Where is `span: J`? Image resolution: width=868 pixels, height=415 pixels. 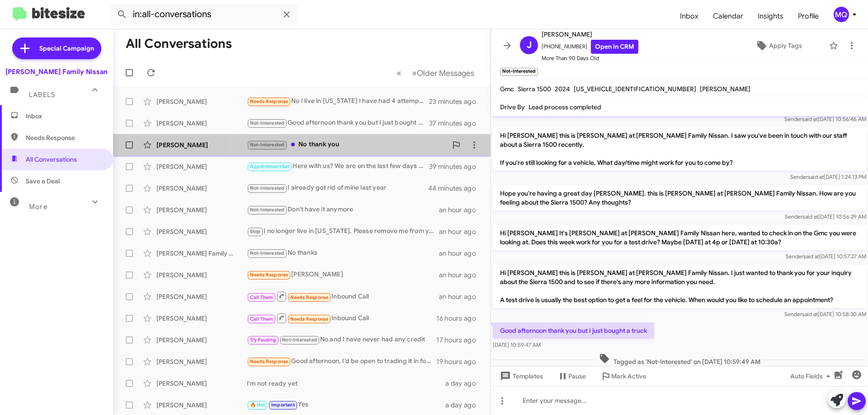
span: J is located at coordinates (529, 45).